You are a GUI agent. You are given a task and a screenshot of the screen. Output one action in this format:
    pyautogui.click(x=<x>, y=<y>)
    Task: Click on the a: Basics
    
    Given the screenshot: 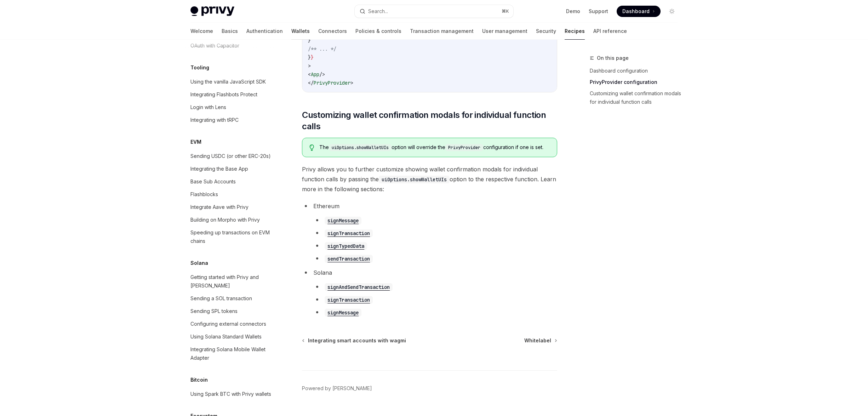 What is the action you would take?
    pyautogui.click(x=230, y=31)
    